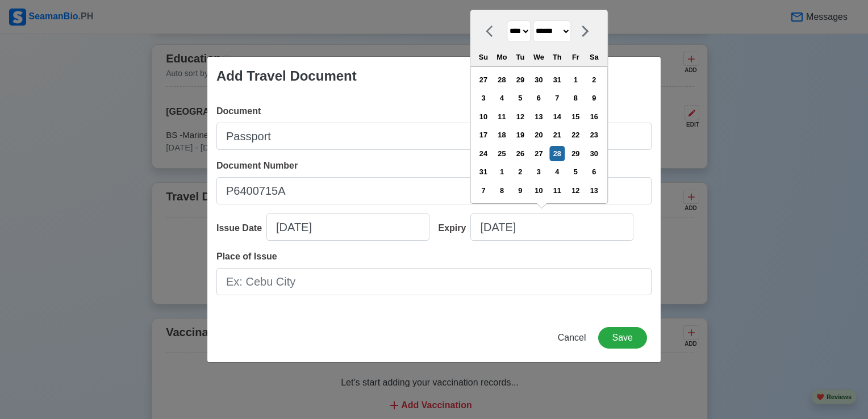 Image resolution: width=868 pixels, height=419 pixels. What do you see at coordinates (557, 57) in the screenshot?
I see `div: Th` at bounding box center [557, 57].